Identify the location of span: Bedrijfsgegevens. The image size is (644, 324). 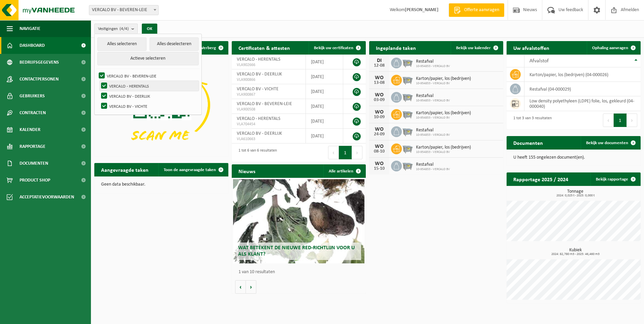
(39, 62).